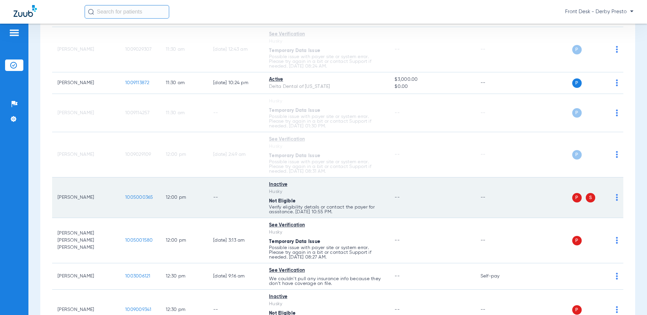  I want to click on img: Zuub Logo, so click(25, 11).